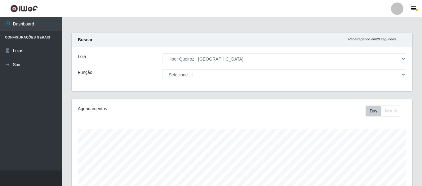  What do you see at coordinates (24, 8) in the screenshot?
I see `img: CoreUI Logo` at bounding box center [24, 8].